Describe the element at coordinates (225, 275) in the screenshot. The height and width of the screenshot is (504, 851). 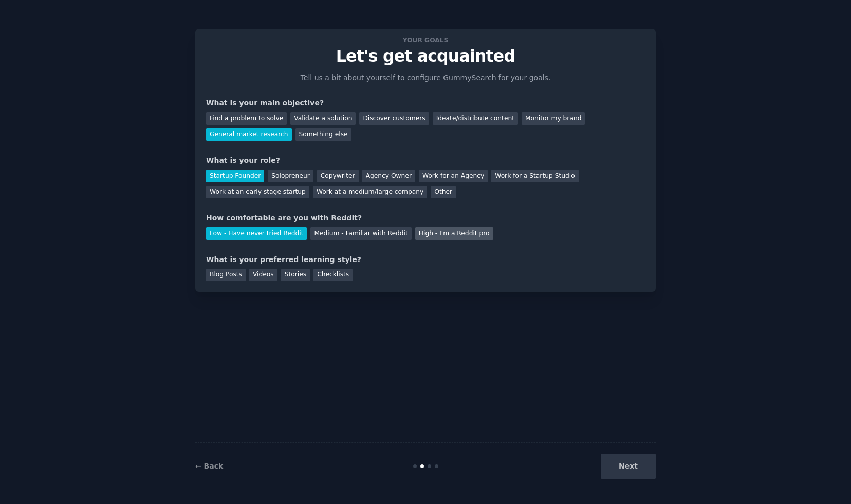
I see `div: Blog Posts` at that location.